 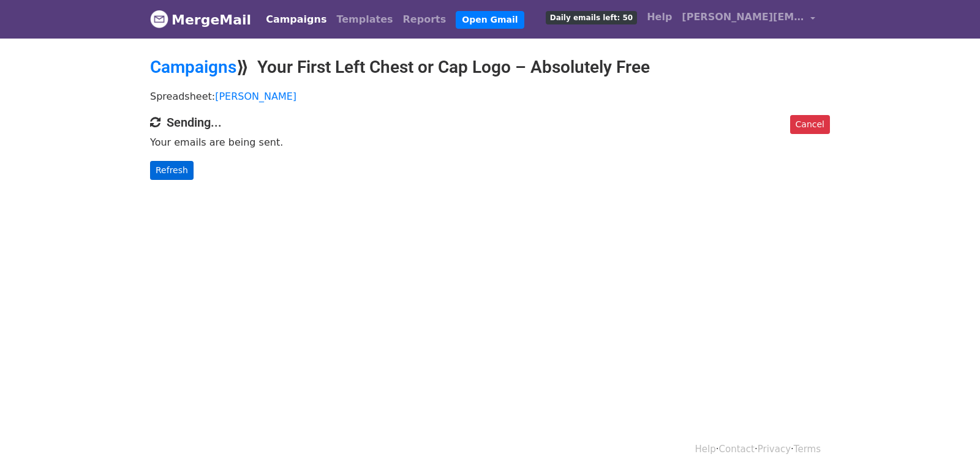 What do you see at coordinates (490, 142) in the screenshot?
I see `p: Your emails are being sent.` at bounding box center [490, 142].